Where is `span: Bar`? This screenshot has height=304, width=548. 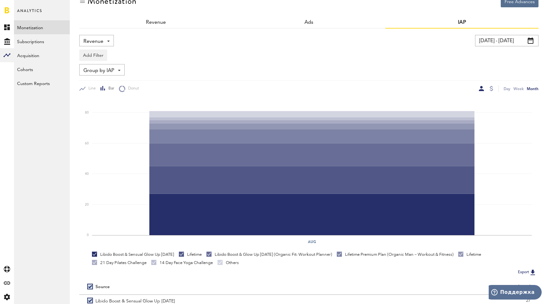 span: Bar is located at coordinates (110, 88).